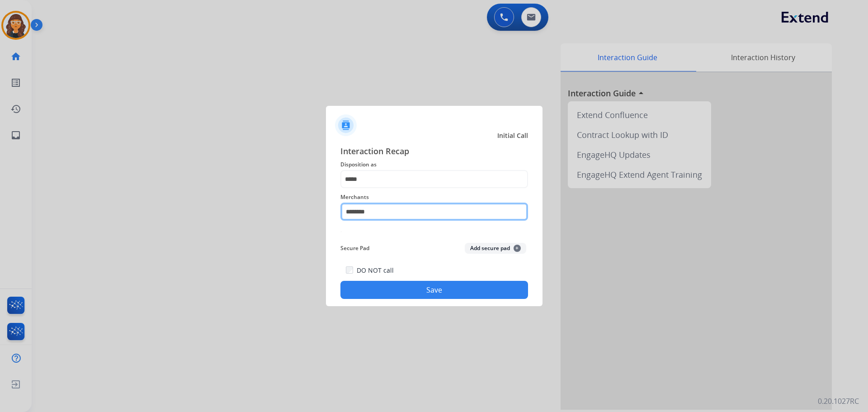 Image resolution: width=868 pixels, height=412 pixels. Describe the element at coordinates (434, 152) in the screenshot. I see `span: Interaction Recap` at that location.